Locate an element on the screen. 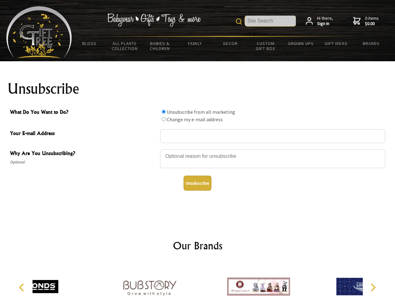 The height and width of the screenshot is (300, 395). a: Hi there,Sign in is located at coordinates (319, 21).